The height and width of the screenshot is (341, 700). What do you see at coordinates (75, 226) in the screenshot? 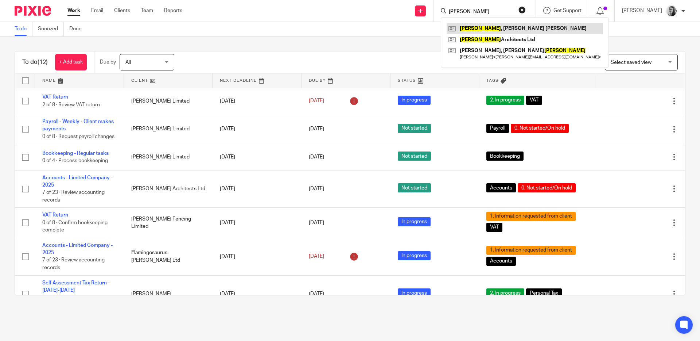
I see `span: 0 of 8 · Confirm bookkeeping complete` at bounding box center [75, 226].